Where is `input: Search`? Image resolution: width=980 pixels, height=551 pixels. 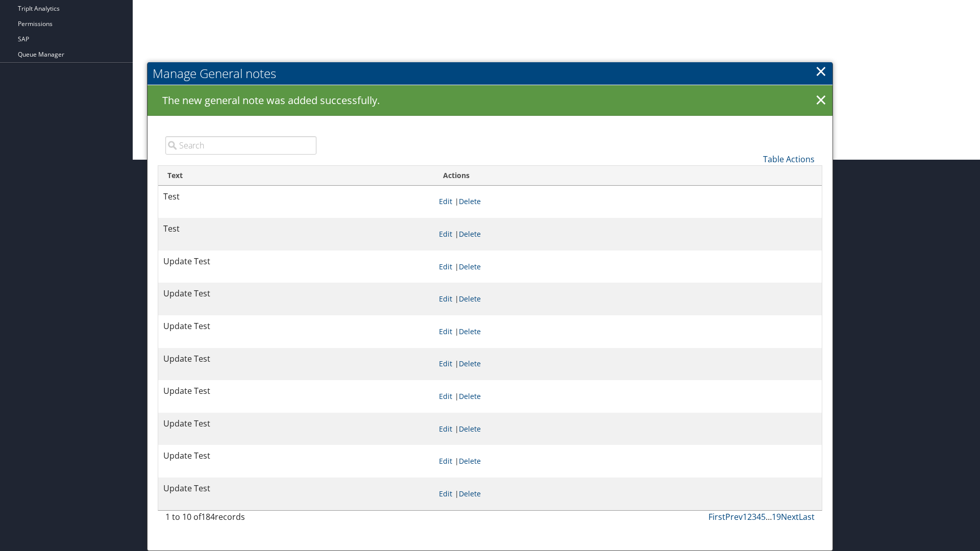 input: Search is located at coordinates (241, 146).